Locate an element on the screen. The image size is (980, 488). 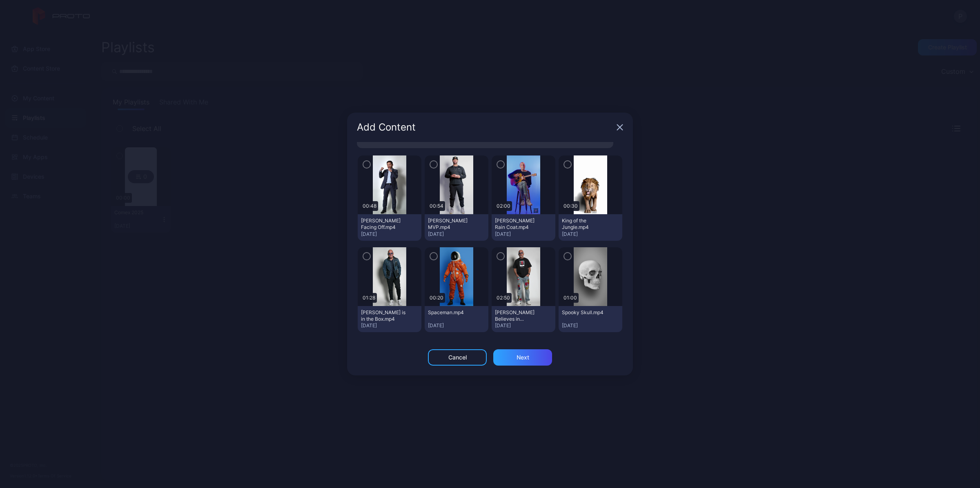
div: 01:00 is located at coordinates (570, 298).